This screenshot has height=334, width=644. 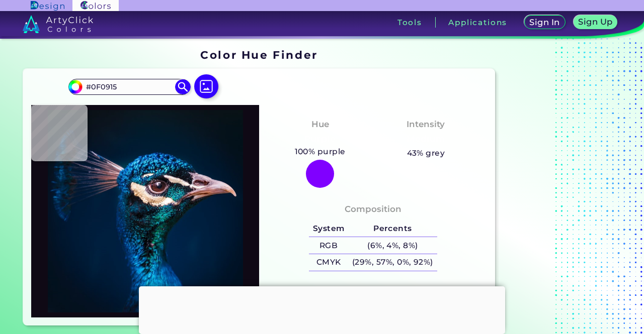 What do you see at coordinates (373, 291) in the screenshot?
I see `h4: Color` at bounding box center [373, 291].